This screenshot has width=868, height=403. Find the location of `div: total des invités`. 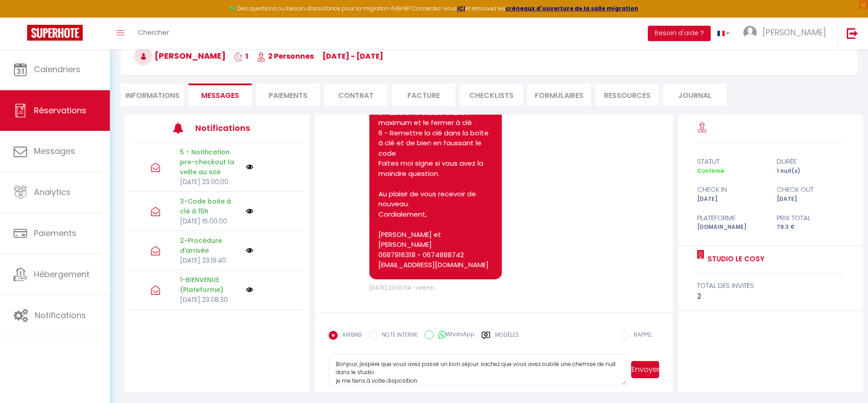

div: total des invités is located at coordinates (771, 286).